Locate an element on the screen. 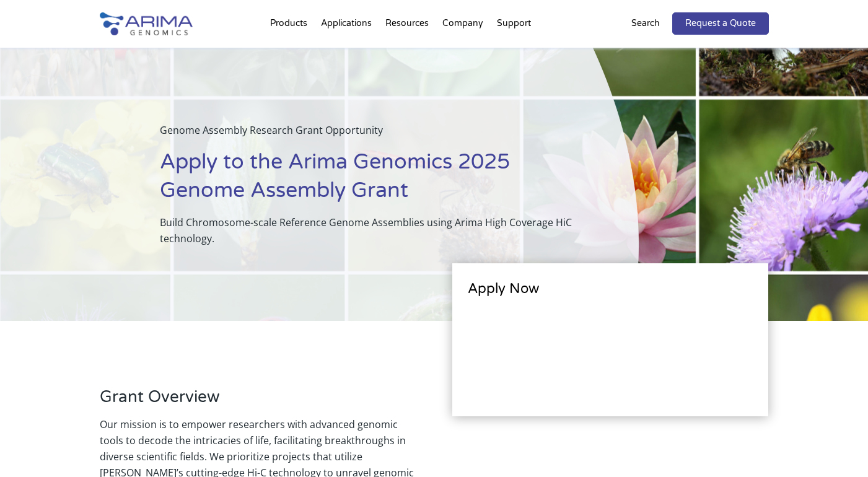 The width and height of the screenshot is (868, 477). p: Search is located at coordinates (645, 24).